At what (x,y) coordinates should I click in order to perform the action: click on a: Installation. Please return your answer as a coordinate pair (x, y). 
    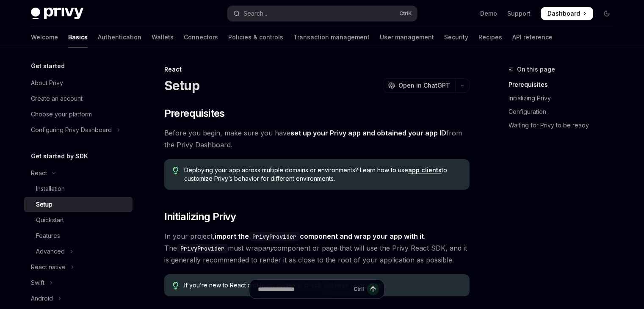
    Looking at the image, I should click on (79, 189).